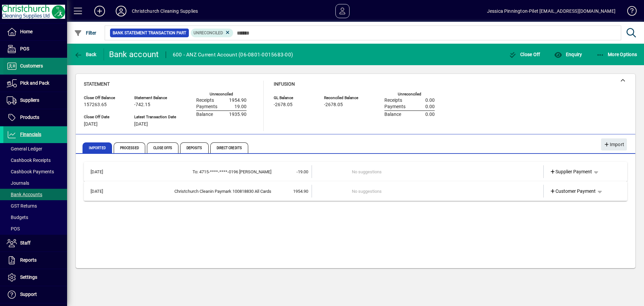  I want to click on div: Christchurch Cleanin Paymark 100818830 All Cards, so click(195, 191).